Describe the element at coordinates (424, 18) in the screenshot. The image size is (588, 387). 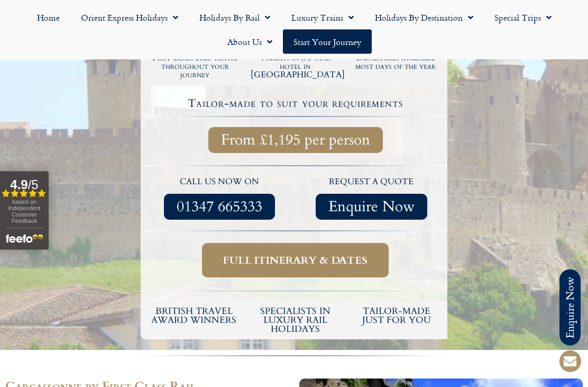
I see `a: Holidays by Destination` at that location.